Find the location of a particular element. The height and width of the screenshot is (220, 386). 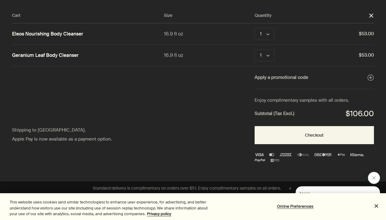

div: Cart is located at coordinates (88, 16).